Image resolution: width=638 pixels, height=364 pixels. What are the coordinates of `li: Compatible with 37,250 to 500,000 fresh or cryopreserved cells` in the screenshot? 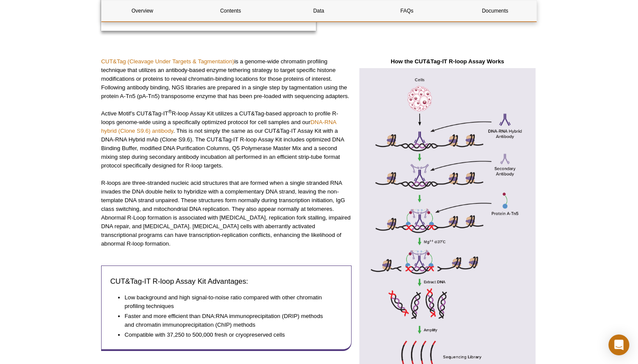 It's located at (229, 335).